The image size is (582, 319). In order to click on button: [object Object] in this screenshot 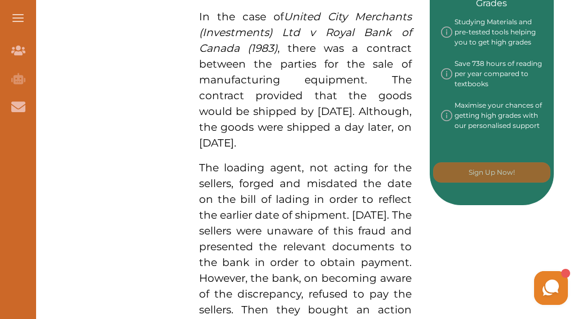, I will do `click(491, 172)`.